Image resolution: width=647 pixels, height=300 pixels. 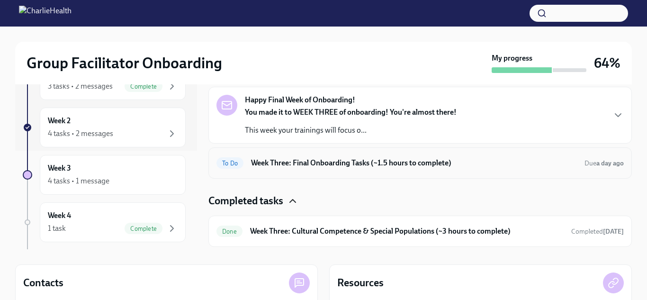 I want to click on div: 4 tasks • 2 messages, so click(x=81, y=134).